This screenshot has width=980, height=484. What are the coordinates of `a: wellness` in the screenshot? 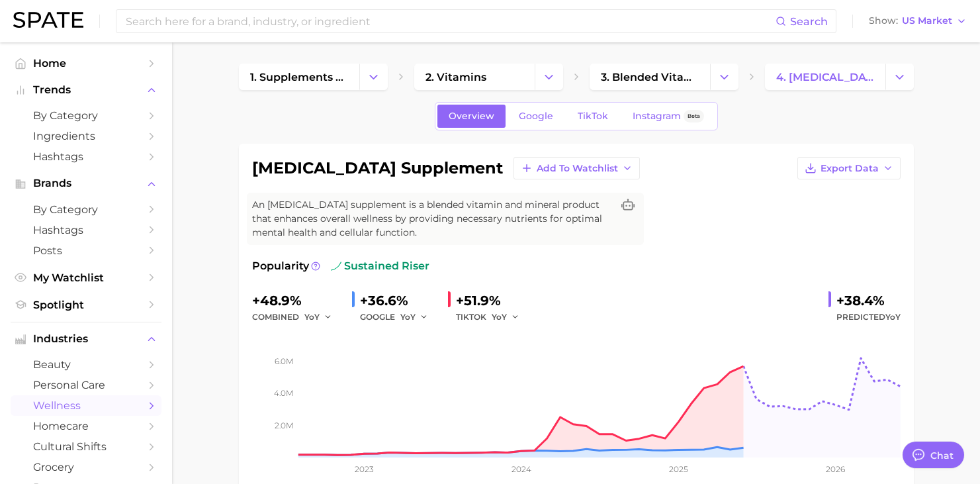 It's located at (86, 405).